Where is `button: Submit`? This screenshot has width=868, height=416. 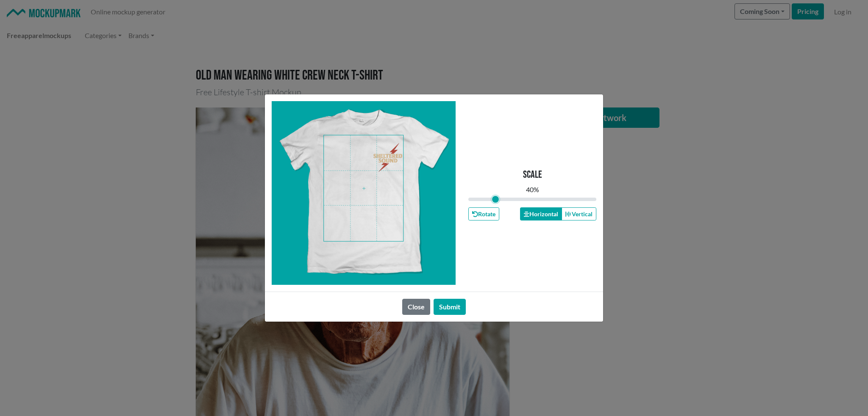
button: Submit is located at coordinates (450, 307).